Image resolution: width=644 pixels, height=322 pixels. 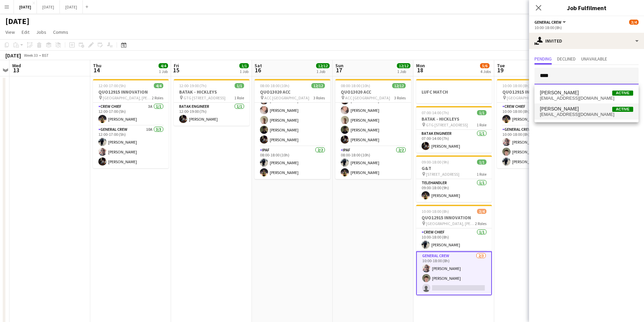 I want to click on span: jackrick1@icloud.com, so click(x=586, y=99).